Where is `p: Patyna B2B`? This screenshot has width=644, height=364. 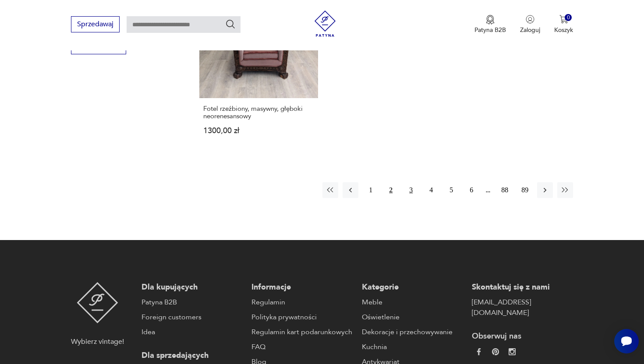 p: Patyna B2B is located at coordinates (490, 30).